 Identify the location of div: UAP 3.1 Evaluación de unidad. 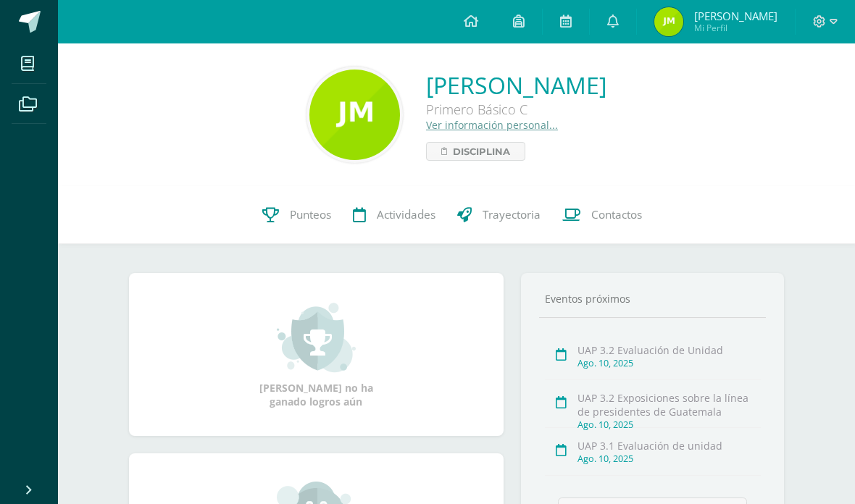
(669, 445).